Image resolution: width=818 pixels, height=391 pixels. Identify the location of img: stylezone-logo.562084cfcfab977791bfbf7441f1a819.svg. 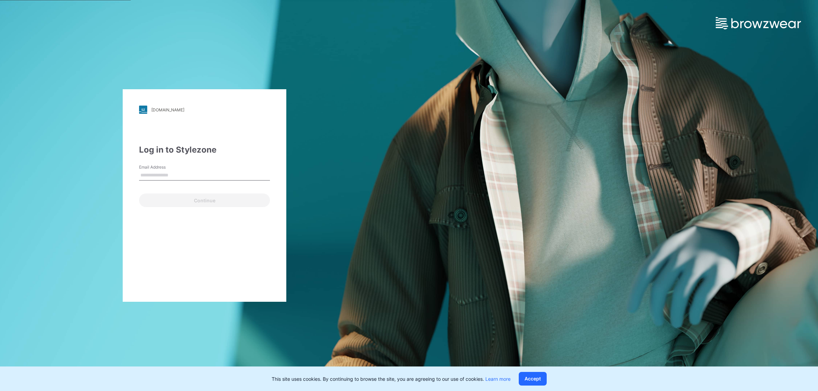
(143, 110).